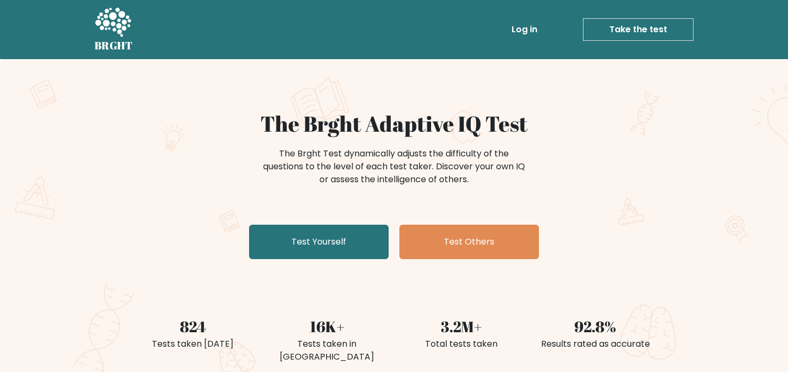 This screenshot has height=372, width=788. Describe the element at coordinates (596, 344) in the screenshot. I see `div: Results rated as accurate` at that location.